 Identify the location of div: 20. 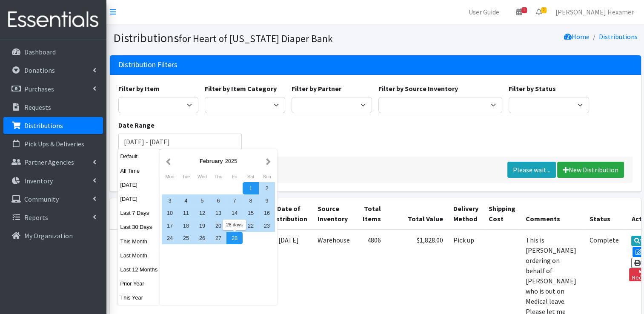
(218, 225).